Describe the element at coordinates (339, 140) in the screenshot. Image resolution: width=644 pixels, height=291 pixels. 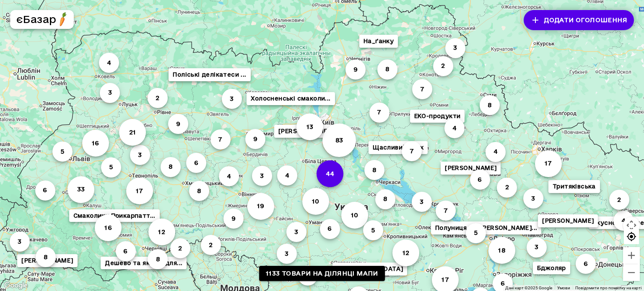
I see `button: 83` at that location.